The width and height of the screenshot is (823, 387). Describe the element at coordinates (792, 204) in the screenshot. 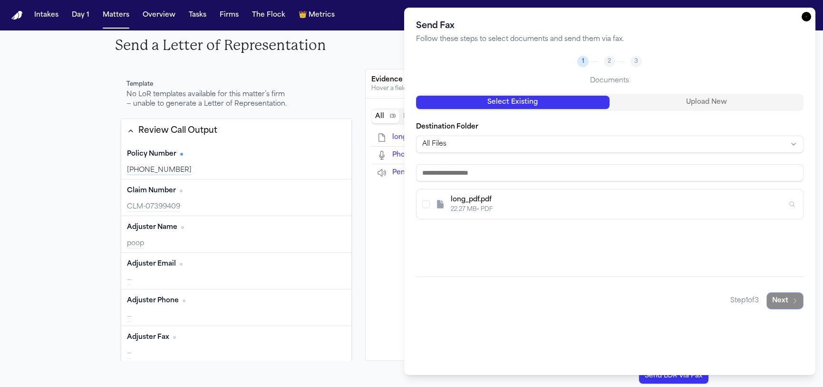

I see `button: Inspect` at that location.